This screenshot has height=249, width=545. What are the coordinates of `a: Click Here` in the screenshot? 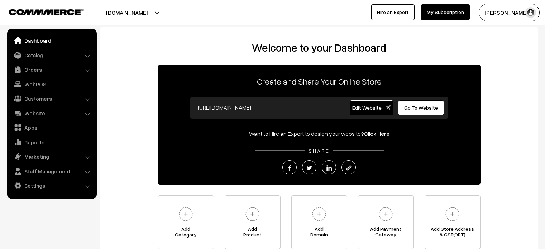 It's located at (377, 134).